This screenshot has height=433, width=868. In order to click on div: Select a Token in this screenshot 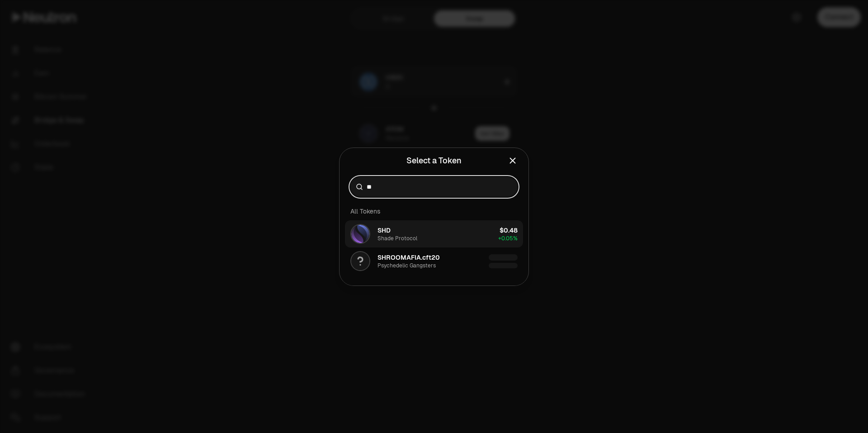, I will do `click(434, 160)`.